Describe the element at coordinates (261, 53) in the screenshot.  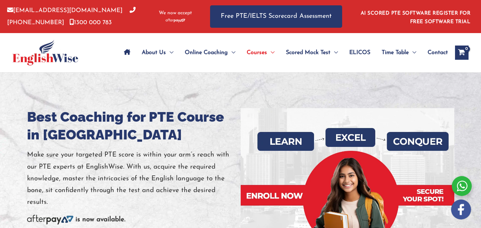
I see `a: CoursesMenu Toggle` at that location.